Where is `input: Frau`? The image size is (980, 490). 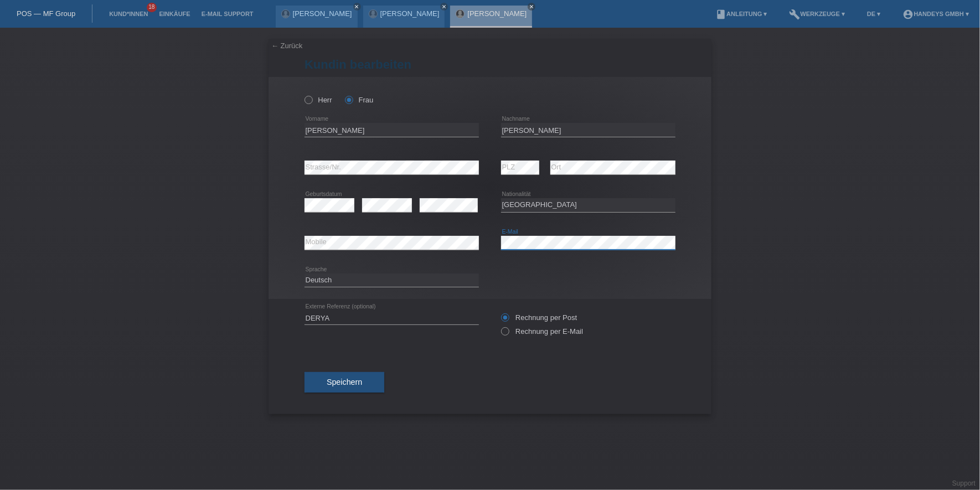
input: Frau is located at coordinates (348, 99).